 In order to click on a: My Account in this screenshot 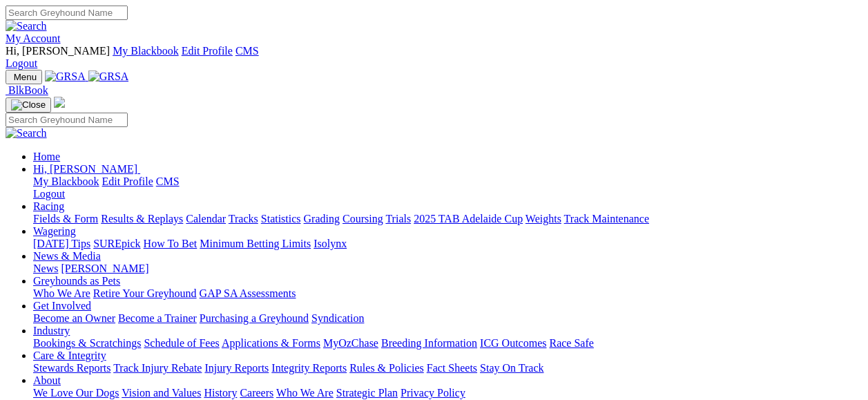, I will do `click(33, 38)`.